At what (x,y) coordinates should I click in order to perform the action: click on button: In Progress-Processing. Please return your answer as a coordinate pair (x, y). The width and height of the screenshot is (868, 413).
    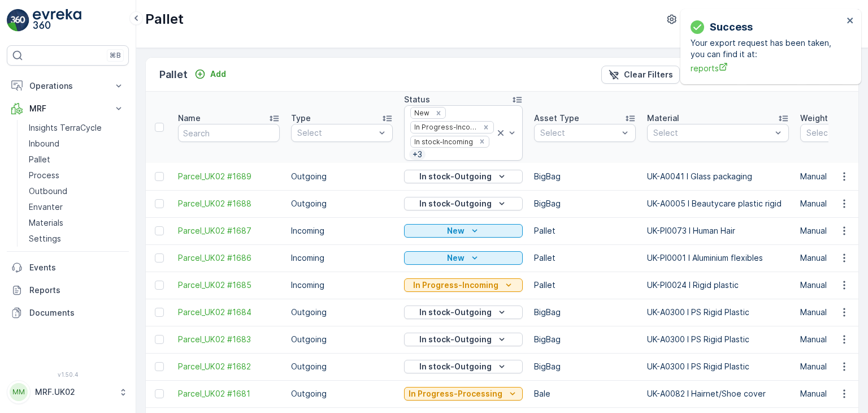
    Looking at the image, I should click on (464, 394).